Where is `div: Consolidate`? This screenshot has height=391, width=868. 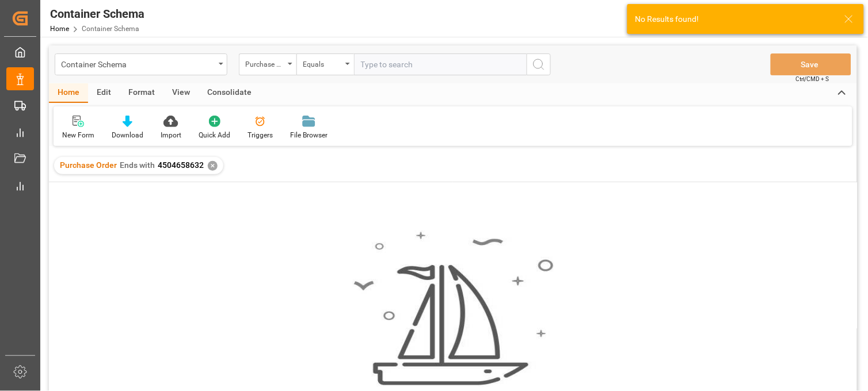
div: Consolidate is located at coordinates (229, 93).